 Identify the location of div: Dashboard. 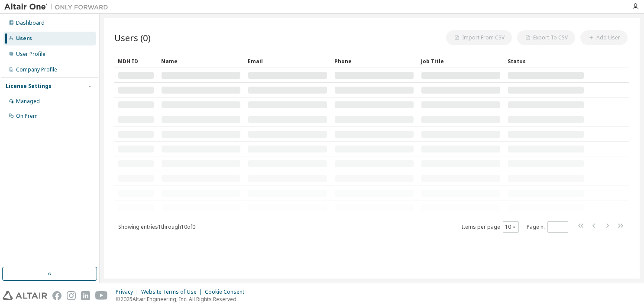
(30, 23).